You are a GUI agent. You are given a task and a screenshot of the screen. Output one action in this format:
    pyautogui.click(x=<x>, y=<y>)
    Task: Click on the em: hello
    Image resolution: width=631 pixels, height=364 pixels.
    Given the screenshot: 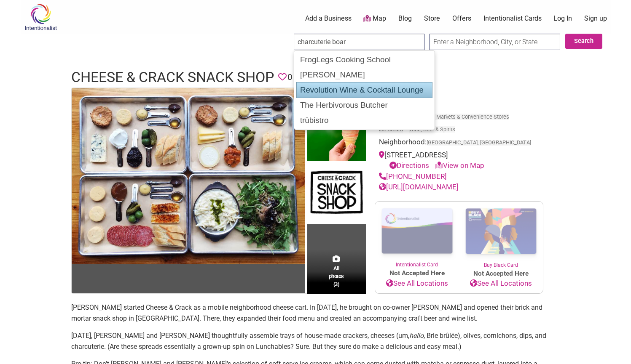 What is the action you would take?
    pyautogui.click(x=416, y=336)
    